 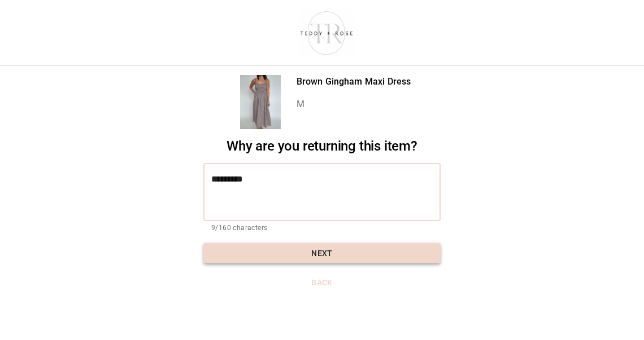 What do you see at coordinates (327, 33) in the screenshot?
I see `img: shop-teddyrose.myshopify.com-d93983e8-e25b-478f-b32e-9430bef33fdd` at bounding box center [327, 33].